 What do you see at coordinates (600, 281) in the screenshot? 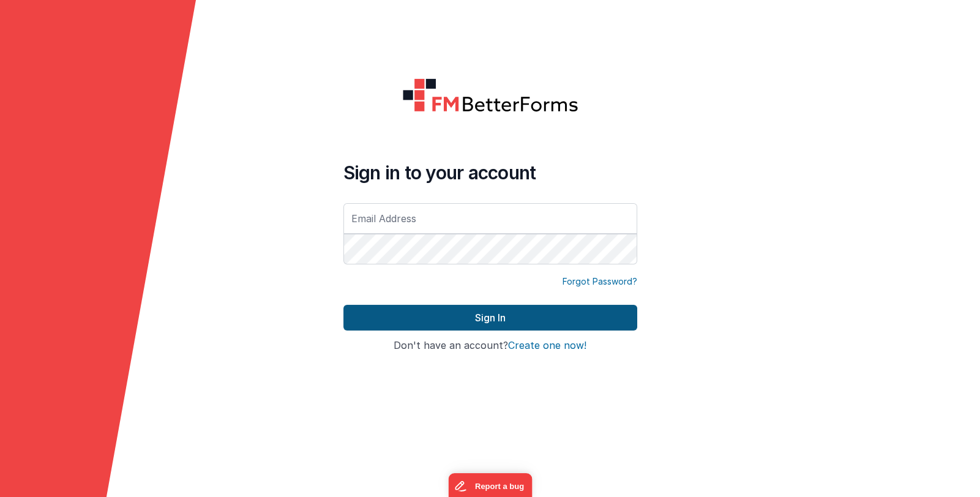
I see `a: Forgot Password?` at bounding box center [600, 281].